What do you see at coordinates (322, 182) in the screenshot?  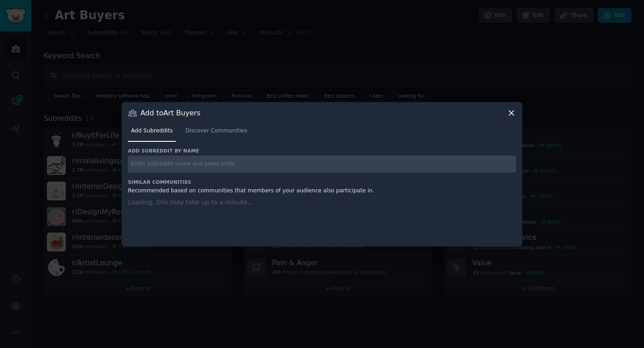 I see `h3: Similar Communities` at bounding box center [322, 182].